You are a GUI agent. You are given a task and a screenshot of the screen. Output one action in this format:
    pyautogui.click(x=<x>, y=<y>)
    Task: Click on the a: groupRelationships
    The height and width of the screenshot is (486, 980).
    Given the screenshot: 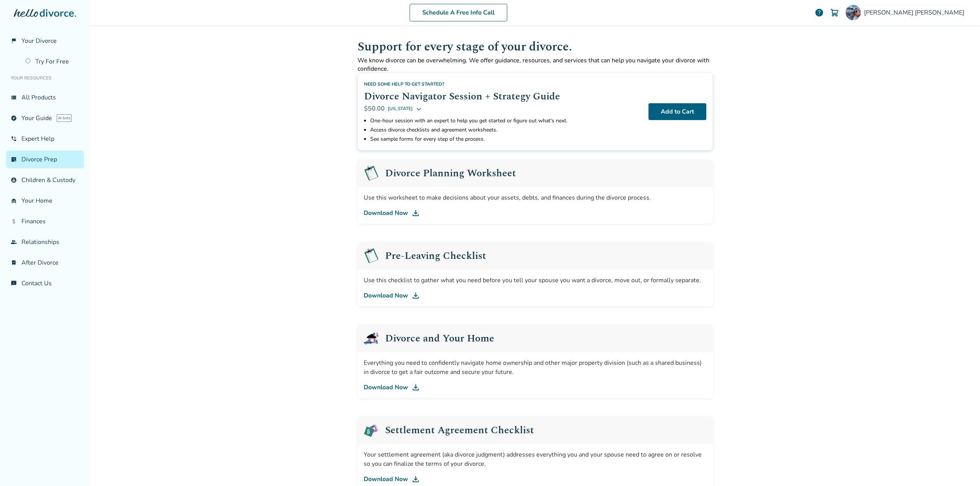 What is the action you would take?
    pyautogui.click(x=45, y=242)
    